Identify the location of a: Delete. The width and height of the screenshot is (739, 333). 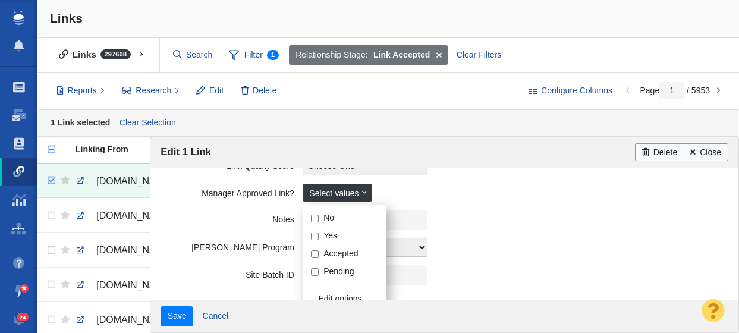
(660, 152).